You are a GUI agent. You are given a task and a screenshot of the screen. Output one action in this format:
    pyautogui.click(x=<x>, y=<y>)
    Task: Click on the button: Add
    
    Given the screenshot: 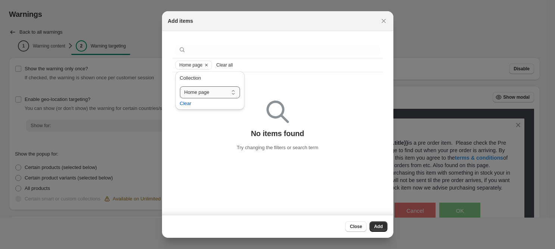 What is the action you would take?
    pyautogui.click(x=378, y=226)
    